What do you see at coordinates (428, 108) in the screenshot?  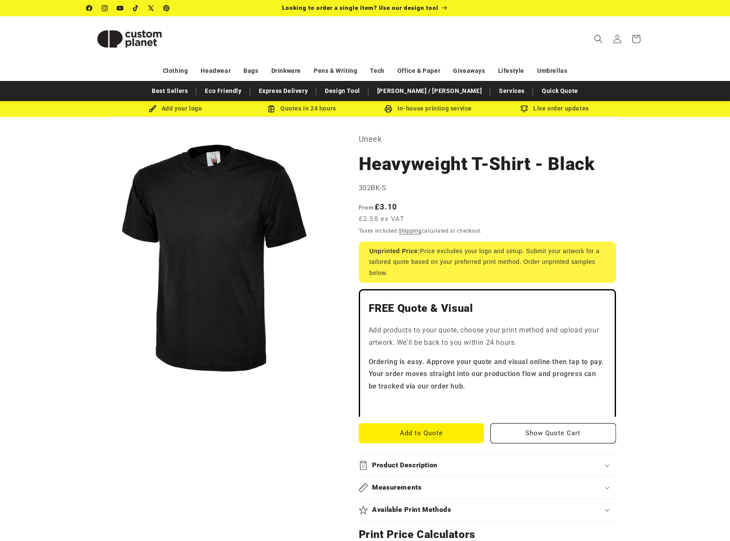 I see `div: In-house printing service` at bounding box center [428, 108].